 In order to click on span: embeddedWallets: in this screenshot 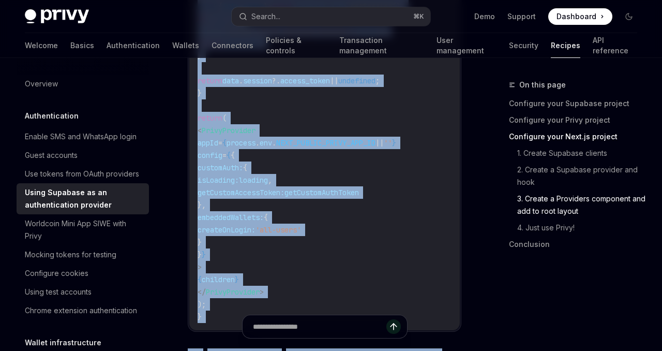, I will do `click(231, 217)`.